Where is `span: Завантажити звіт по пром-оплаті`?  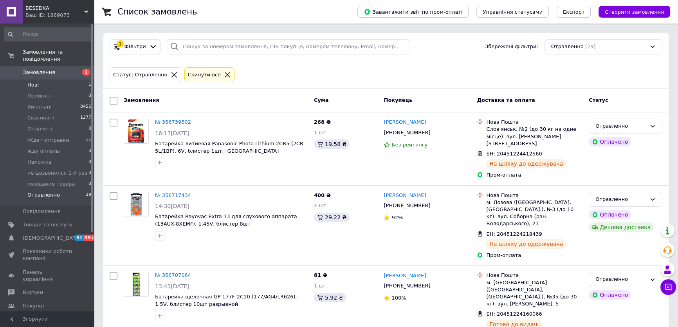 span: Завантажити звіт по пром-оплаті is located at coordinates (413, 12).